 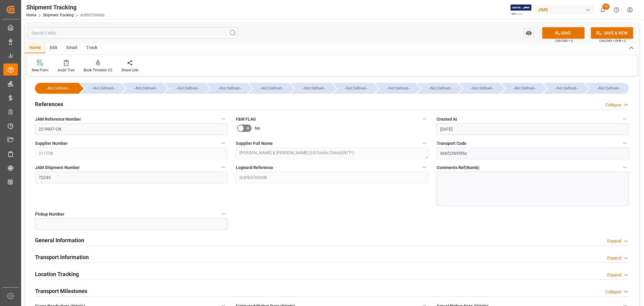 What do you see at coordinates (257, 129) in the screenshot?
I see `span: No` at bounding box center [257, 129].